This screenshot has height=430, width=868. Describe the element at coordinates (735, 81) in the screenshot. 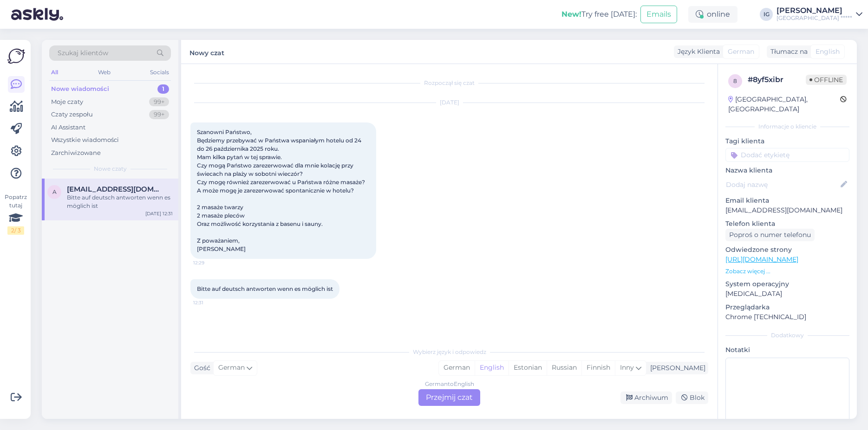

I see `span: 8` at that location.